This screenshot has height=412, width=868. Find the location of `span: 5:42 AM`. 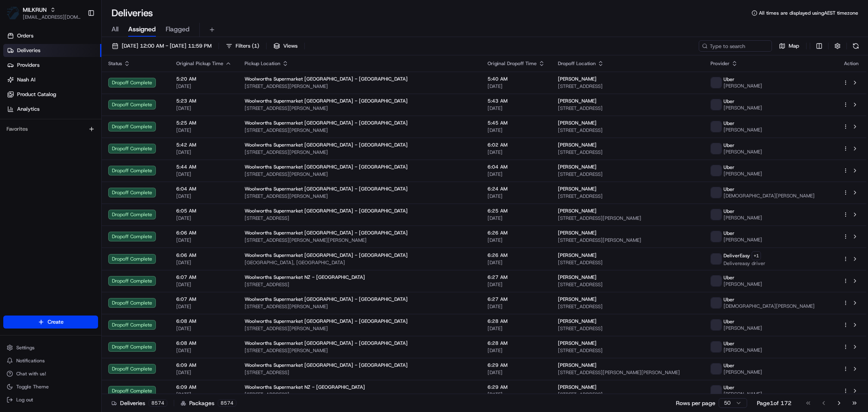

span: 5:42 AM is located at coordinates (204, 145).